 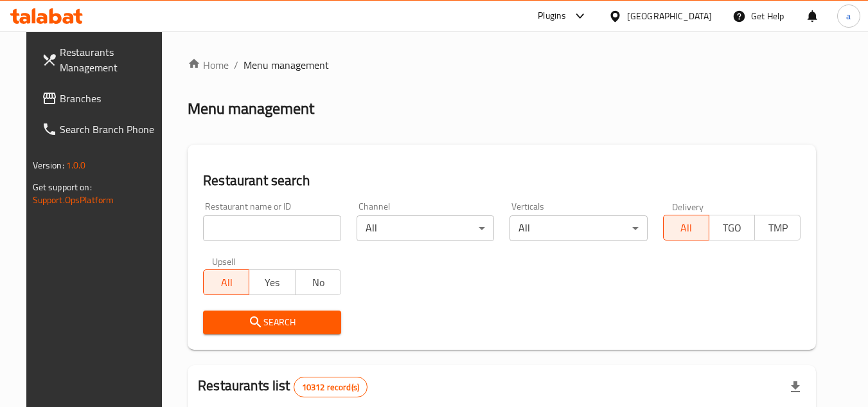 What do you see at coordinates (777, 228) in the screenshot?
I see `button: TMP` at bounding box center [777, 228].